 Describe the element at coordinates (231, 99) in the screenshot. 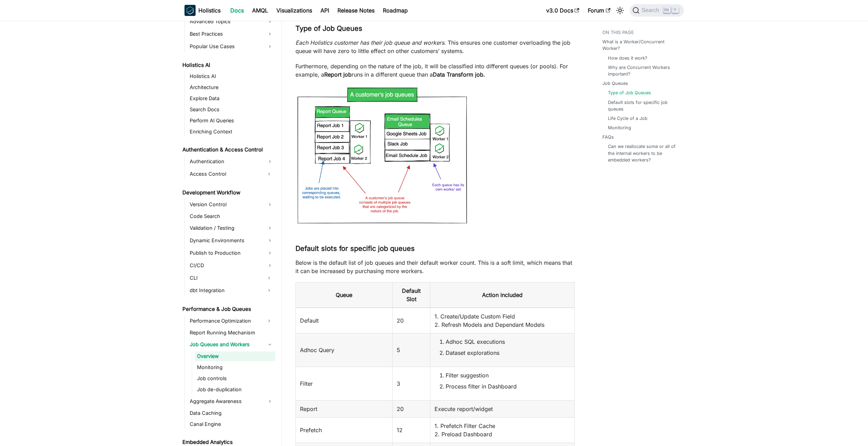

I see `a: Explore Data` at that location.